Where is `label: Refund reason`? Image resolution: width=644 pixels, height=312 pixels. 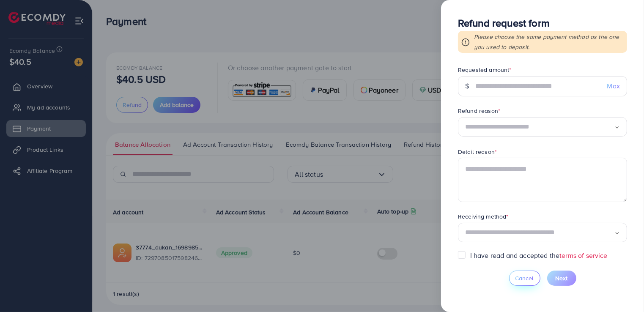
label: Refund reason is located at coordinates (479, 111).